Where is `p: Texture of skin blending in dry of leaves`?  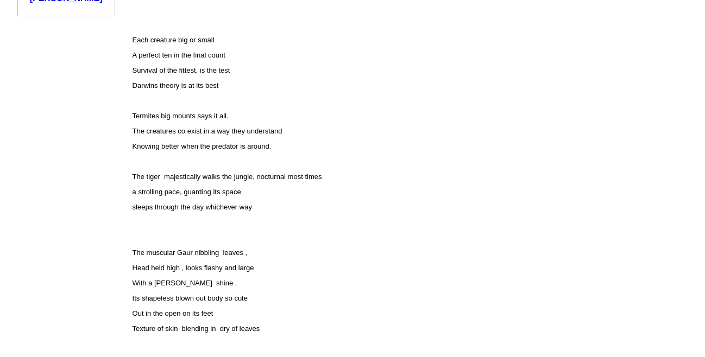 p: Texture of skin blending in dry of leaves is located at coordinates (334, 328).